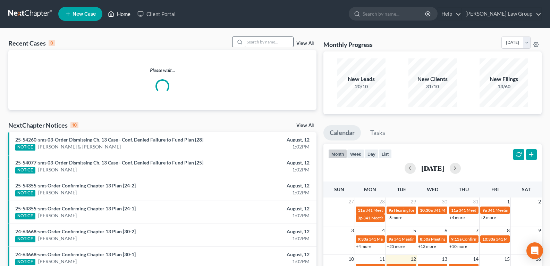 The image size is (550, 266). Describe the element at coordinates (75, 208) in the screenshot. I see `a: 25-54355-sms Order Confirming Chapter 13 Plan [24-1]` at that location.